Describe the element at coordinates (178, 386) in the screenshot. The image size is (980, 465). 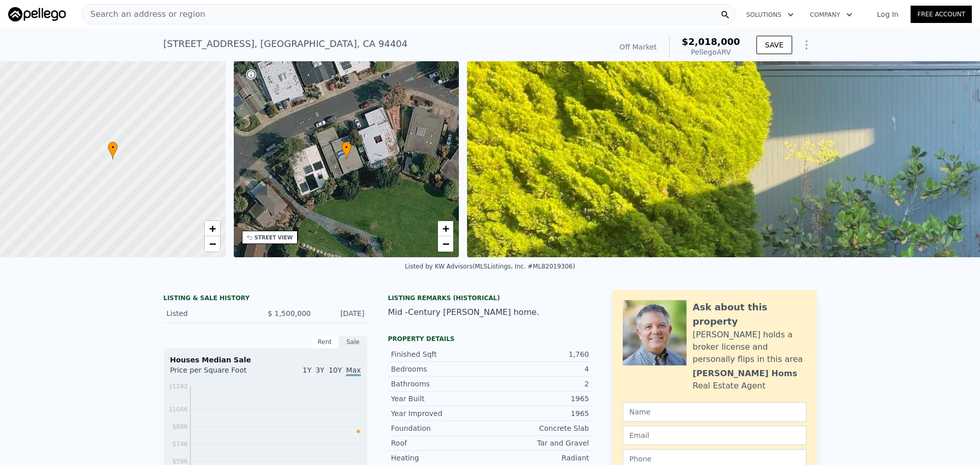
I see `tspan: $1242` at that location.